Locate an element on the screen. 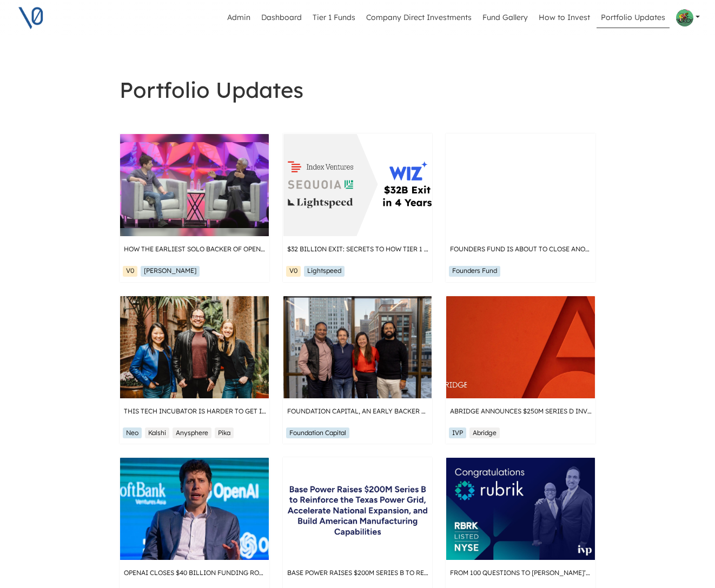  h1: Portfolio Updates is located at coordinates (358, 89).